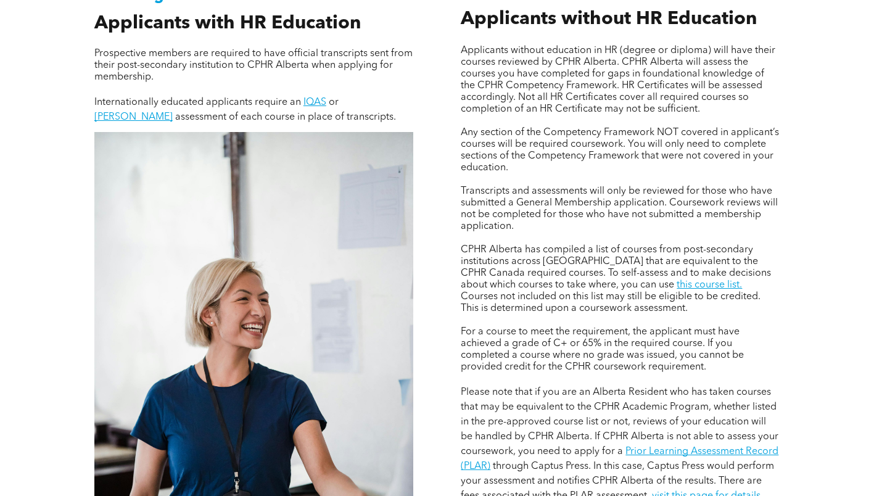  Describe the element at coordinates (620, 209) in the screenshot. I see `span: Transcripts and assessments will only be reviewed for those who have submitted a General Membersh...` at that location.